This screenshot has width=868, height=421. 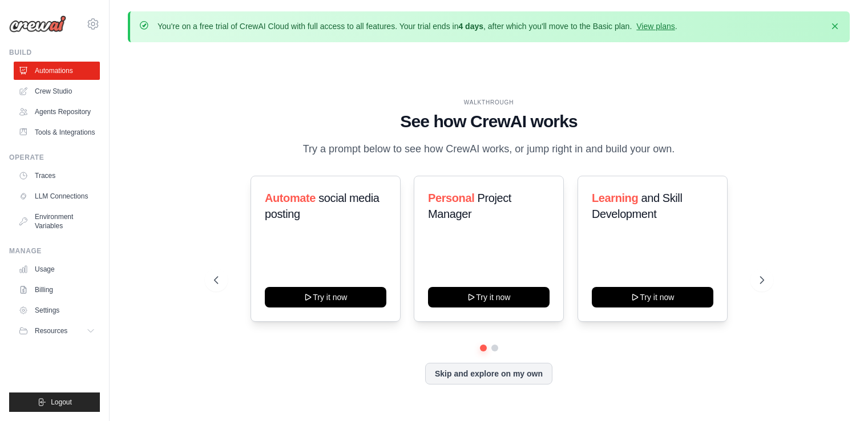 What do you see at coordinates (57, 269) in the screenshot?
I see `a: Usage` at bounding box center [57, 269].